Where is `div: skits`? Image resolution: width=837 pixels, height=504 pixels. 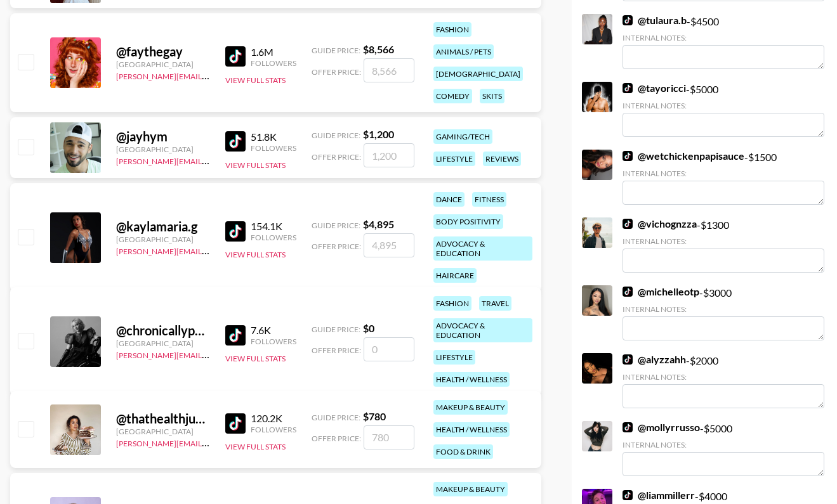
div: skits is located at coordinates (492, 96).